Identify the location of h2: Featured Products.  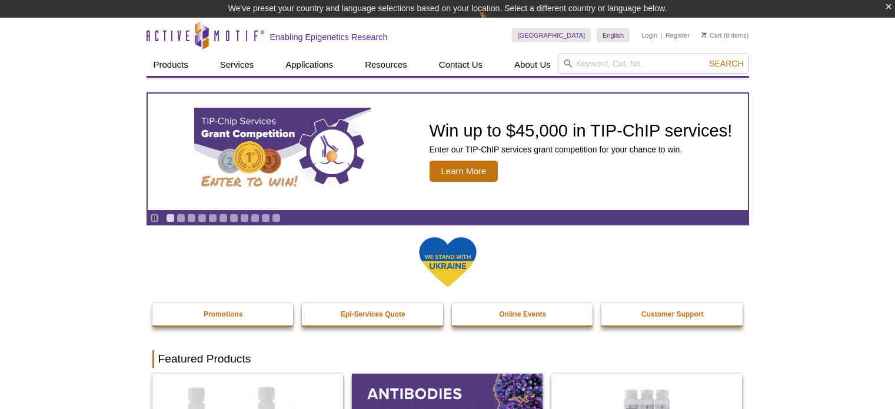
(448, 359).